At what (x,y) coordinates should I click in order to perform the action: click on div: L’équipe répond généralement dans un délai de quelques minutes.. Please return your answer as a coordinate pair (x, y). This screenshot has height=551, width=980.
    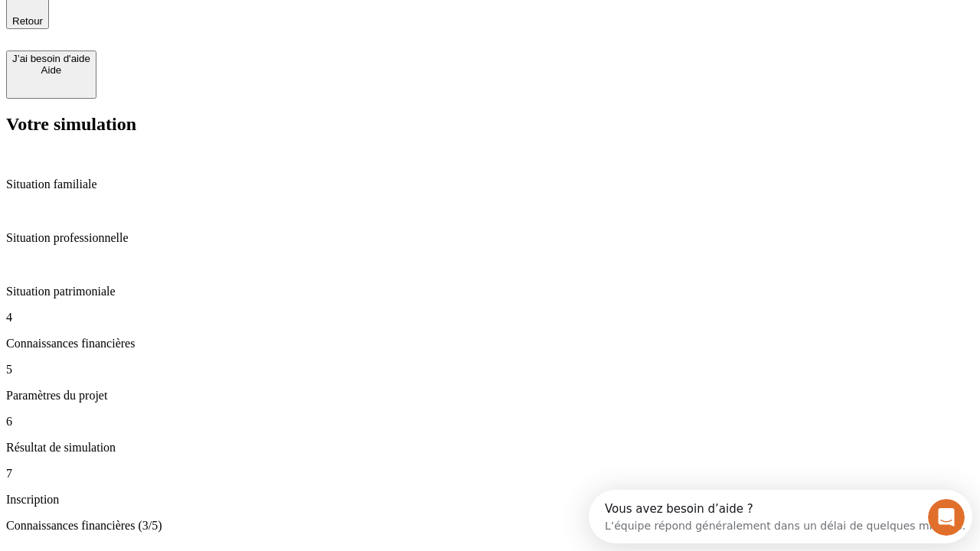
    Looking at the image, I should click on (196, 33).